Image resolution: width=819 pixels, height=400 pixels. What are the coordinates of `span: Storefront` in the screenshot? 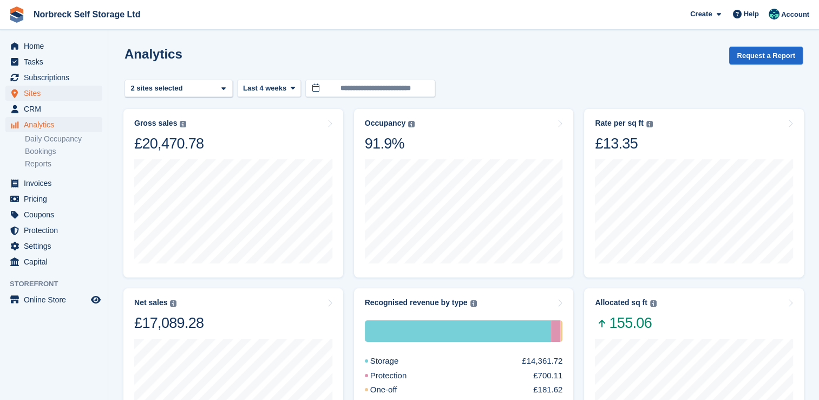 It's located at (58, 284).